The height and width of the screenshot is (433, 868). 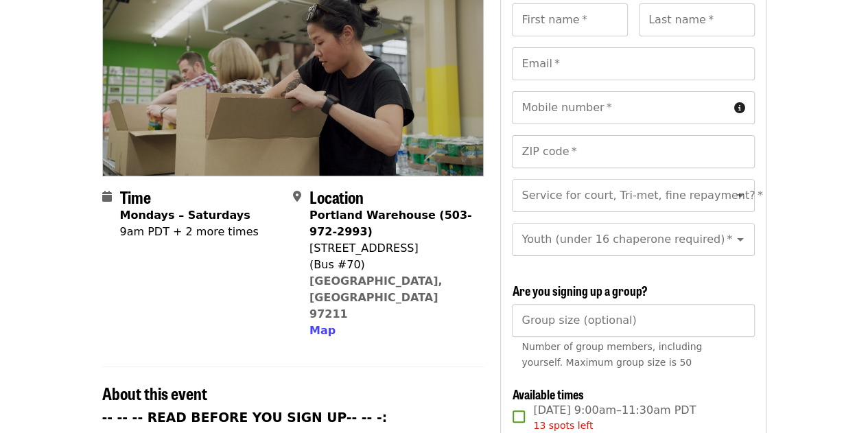 I want to click on i: calendar icon, so click(x=107, y=196).